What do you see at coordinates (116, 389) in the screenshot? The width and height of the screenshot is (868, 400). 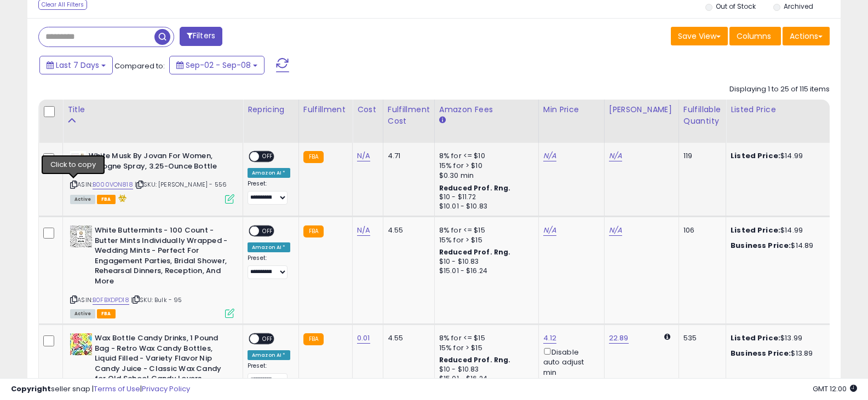 I see `a: Terms of Use` at bounding box center [116, 389].